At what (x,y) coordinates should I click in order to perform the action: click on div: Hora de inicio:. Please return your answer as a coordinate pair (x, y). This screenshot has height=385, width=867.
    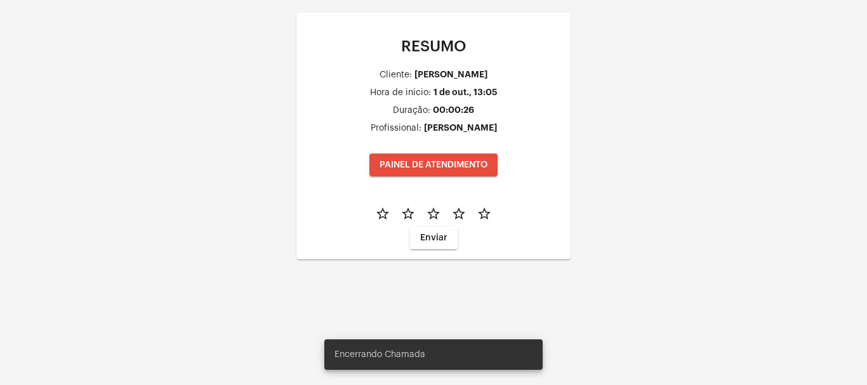
    Looking at the image, I should click on (400, 93).